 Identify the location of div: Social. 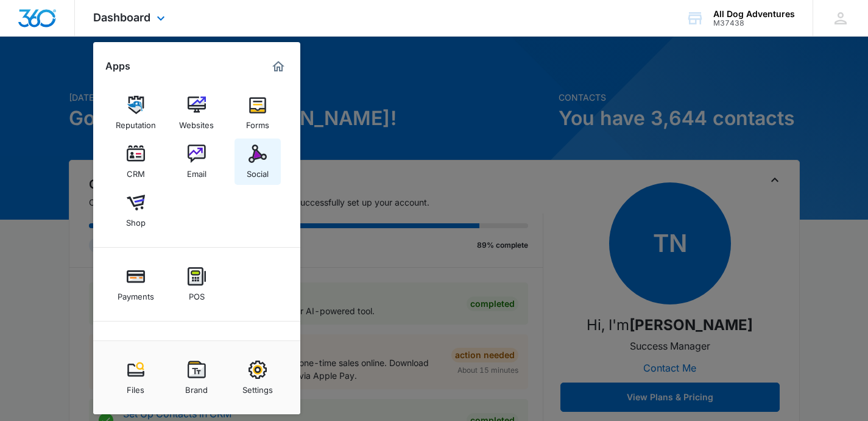
(258, 171).